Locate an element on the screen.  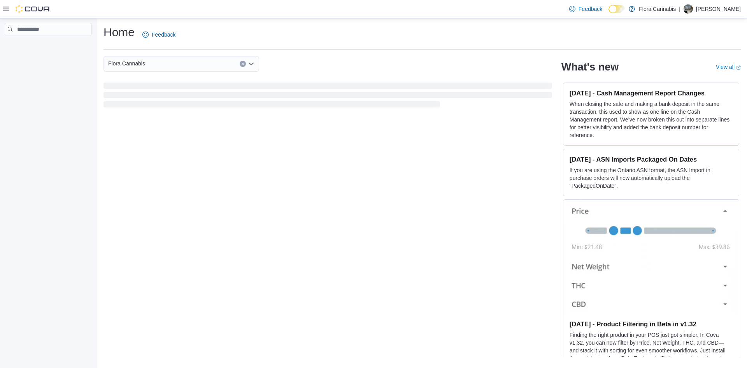
h1: Home is located at coordinates (119, 32).